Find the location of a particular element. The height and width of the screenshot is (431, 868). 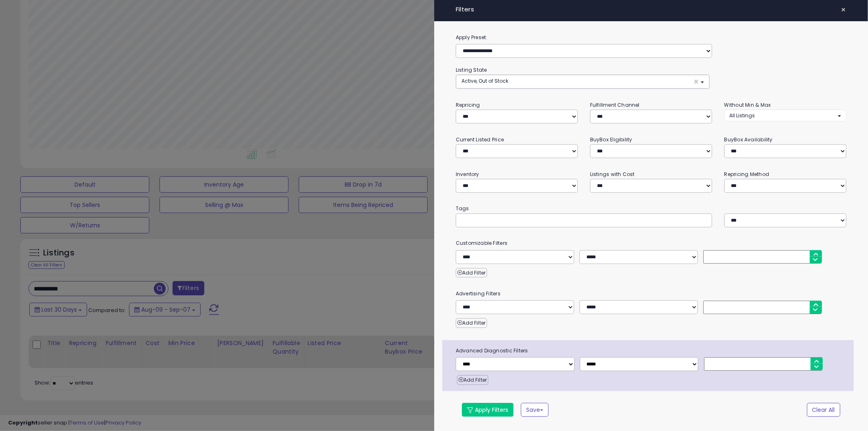

button: Save is located at coordinates (534, 409).